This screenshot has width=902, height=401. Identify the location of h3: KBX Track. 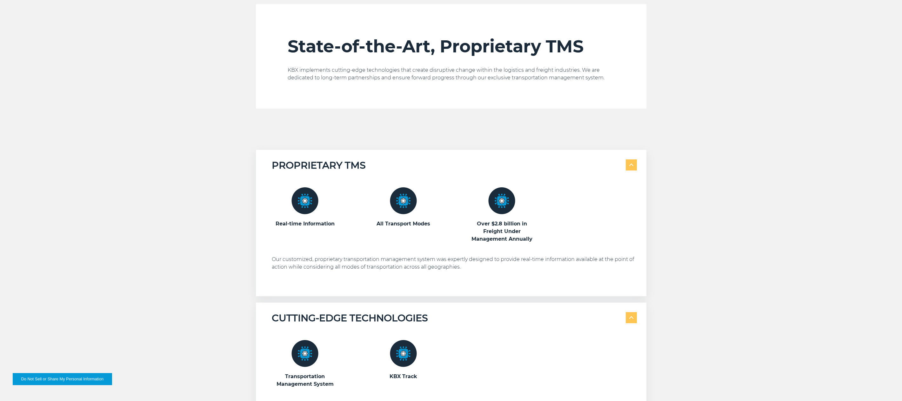
(404, 377).